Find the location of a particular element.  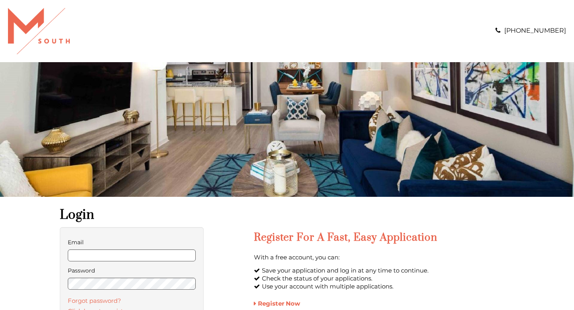

p: With a free account, you can: is located at coordinates (384, 258).